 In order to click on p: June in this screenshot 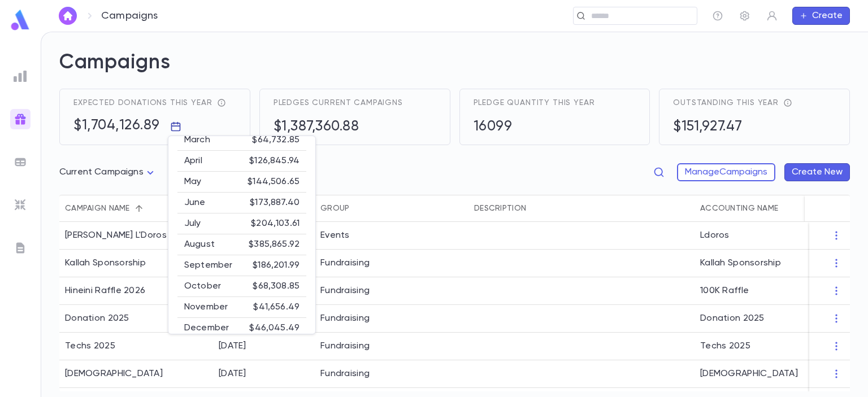, I will do `click(202, 203)`.